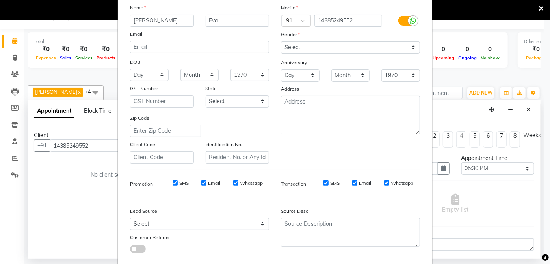  I want to click on label: Address, so click(290, 89).